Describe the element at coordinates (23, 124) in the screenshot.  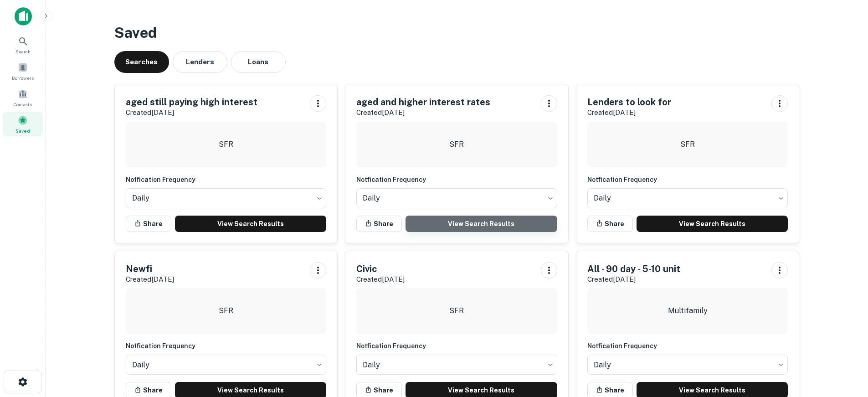
I see `div: Saved` at that location.